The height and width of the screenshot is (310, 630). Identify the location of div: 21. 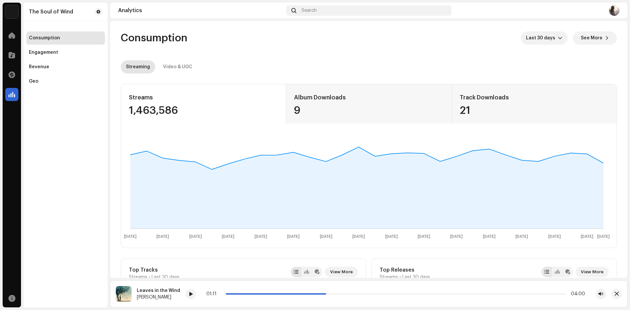
(534, 111).